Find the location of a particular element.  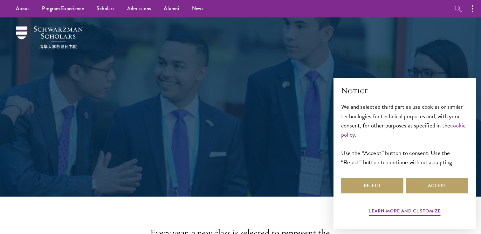

img: Schwarzman Scholars is located at coordinates (49, 37).